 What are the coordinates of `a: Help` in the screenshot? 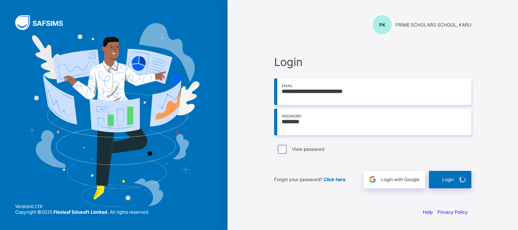 It's located at (428, 212).